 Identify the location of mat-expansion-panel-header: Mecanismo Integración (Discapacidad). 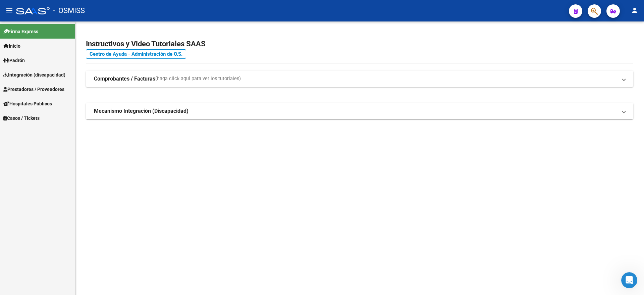
(359, 111).